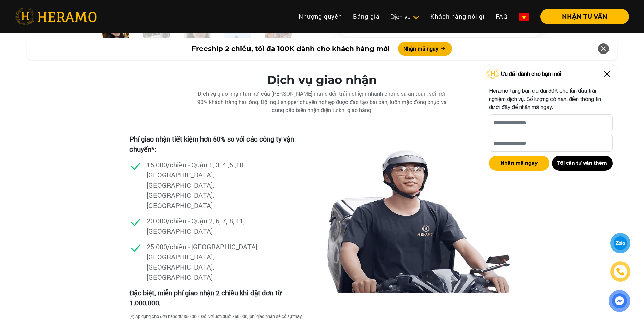  Describe the element at coordinates (197, 34) in the screenshot. I see `img: HP3.jpg` at that location.